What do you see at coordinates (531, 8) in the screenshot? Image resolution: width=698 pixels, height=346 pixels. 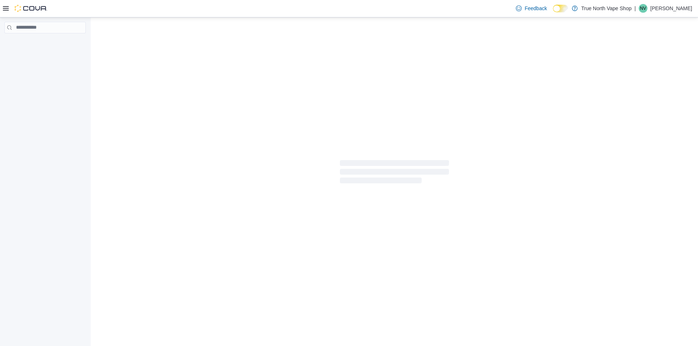 I see `a: Feedback` at bounding box center [531, 8].